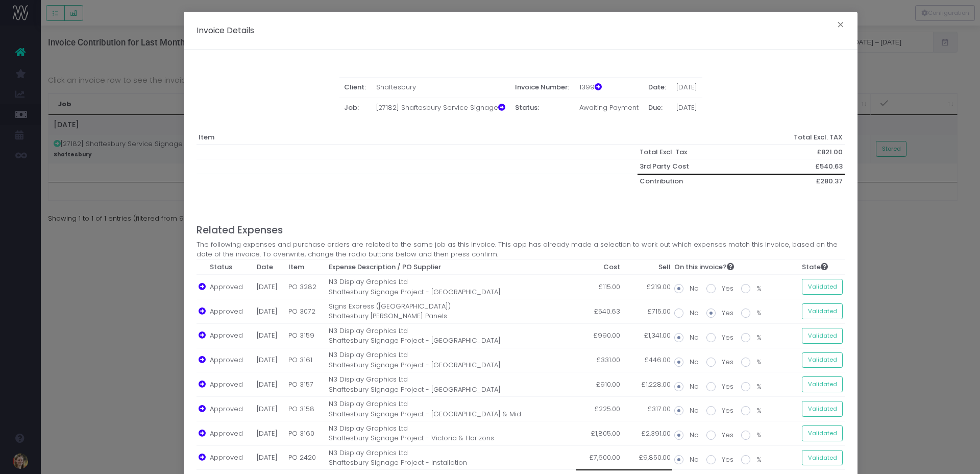 This screenshot has height=474, width=980. I want to click on td: £540.63, so click(598, 311).